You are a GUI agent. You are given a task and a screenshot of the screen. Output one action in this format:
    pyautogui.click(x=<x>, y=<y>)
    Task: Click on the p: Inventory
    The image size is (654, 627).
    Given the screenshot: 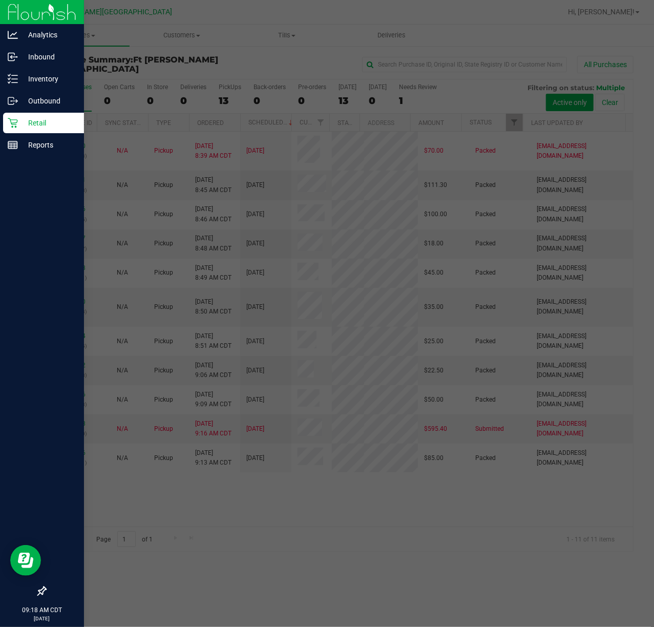 What is the action you would take?
    pyautogui.click(x=49, y=79)
    